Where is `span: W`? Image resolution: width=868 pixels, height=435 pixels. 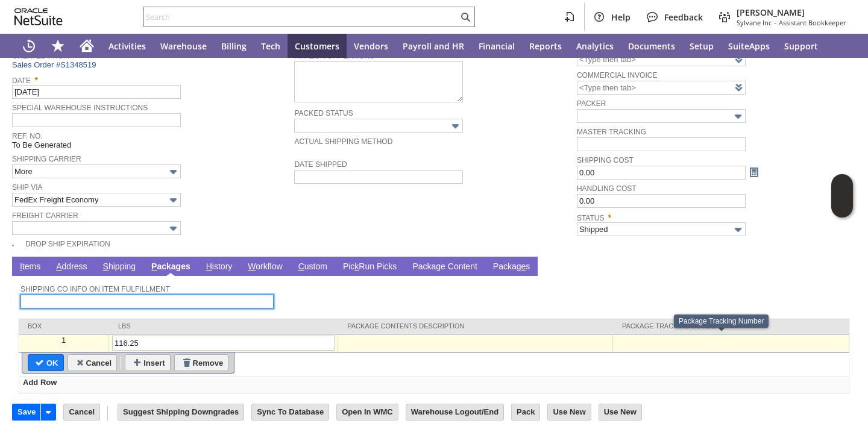
span: W is located at coordinates (251, 266).